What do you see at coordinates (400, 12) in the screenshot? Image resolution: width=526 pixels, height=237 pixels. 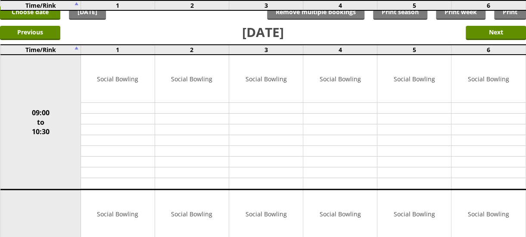 I see `a: Print season` at bounding box center [400, 12].